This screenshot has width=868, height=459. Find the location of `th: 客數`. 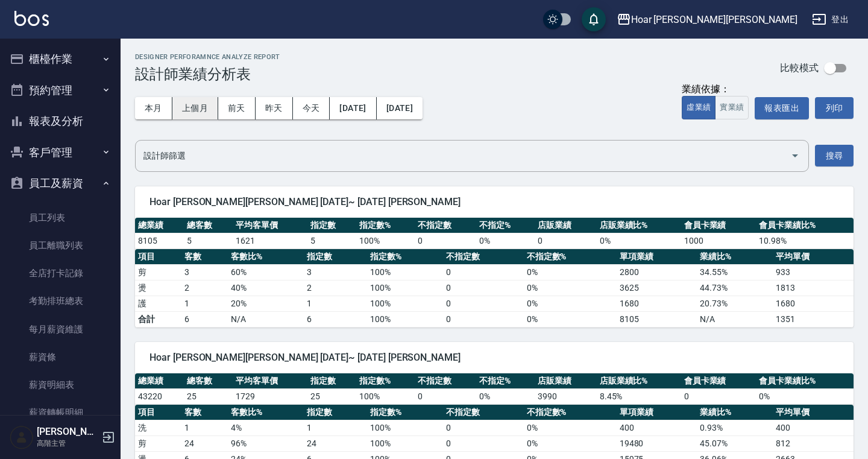

th: 客數 is located at coordinates (205, 257).